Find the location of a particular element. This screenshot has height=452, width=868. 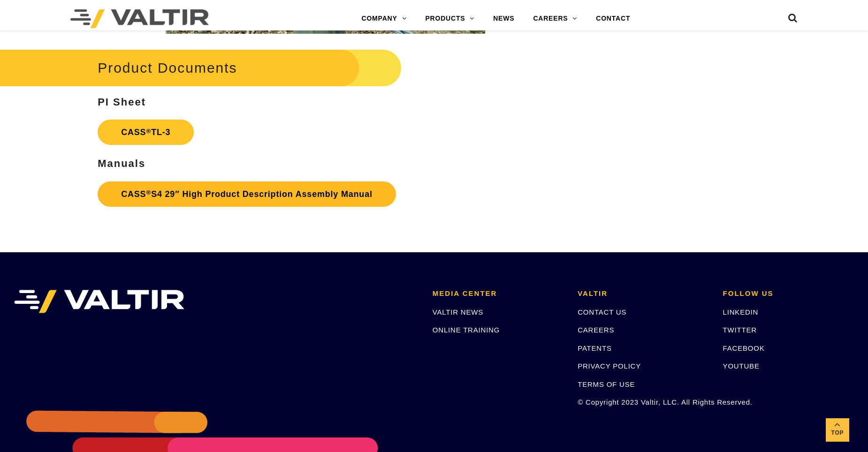

h2: VALTIR is located at coordinates (643, 293).